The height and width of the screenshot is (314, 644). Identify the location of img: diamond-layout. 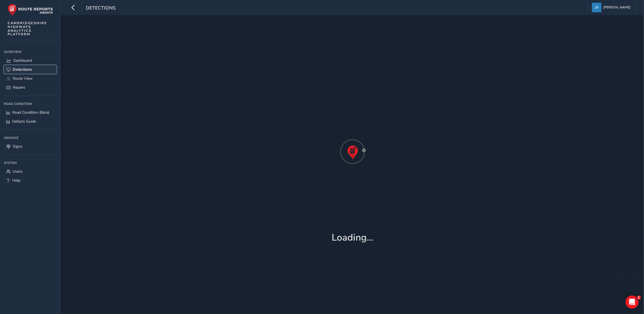
(596, 8).